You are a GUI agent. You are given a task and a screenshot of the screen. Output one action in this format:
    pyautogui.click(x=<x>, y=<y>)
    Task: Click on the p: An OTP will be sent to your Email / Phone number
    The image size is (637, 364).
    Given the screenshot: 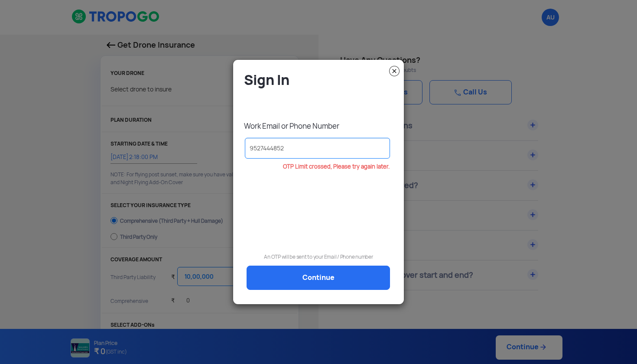 What is the action you would take?
    pyautogui.click(x=319, y=257)
    